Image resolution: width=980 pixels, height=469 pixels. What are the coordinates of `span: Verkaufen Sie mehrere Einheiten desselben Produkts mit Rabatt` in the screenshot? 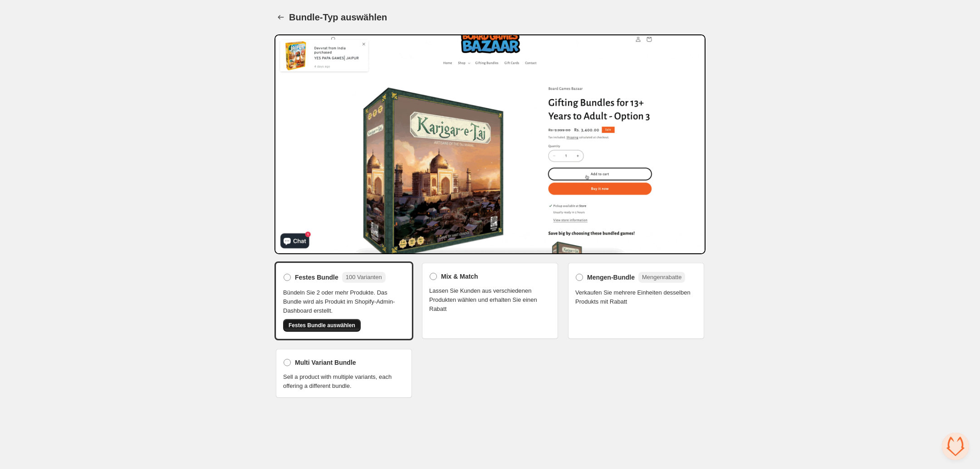 It's located at (636, 297).